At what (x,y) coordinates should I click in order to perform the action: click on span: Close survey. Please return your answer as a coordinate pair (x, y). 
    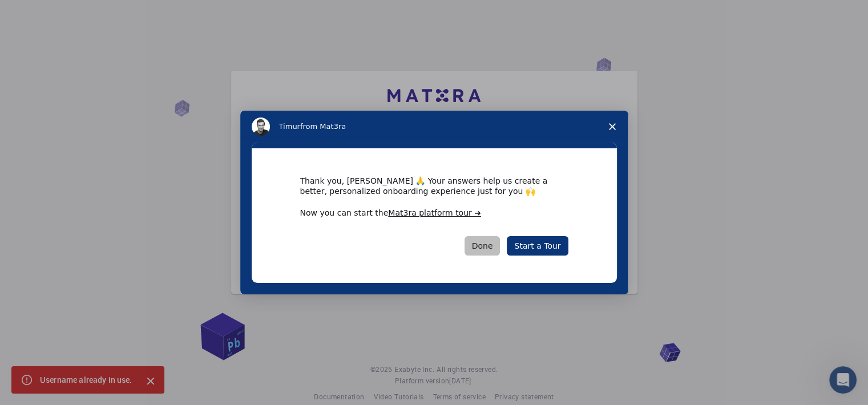
    Looking at the image, I should click on (612, 127).